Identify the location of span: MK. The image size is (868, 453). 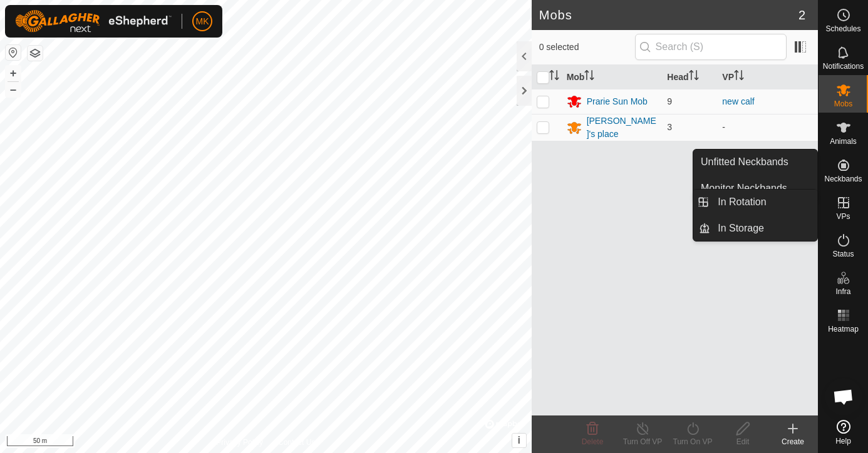
(202, 21).